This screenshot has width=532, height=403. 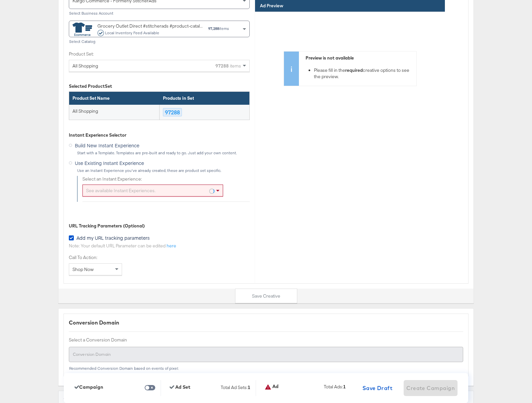 What do you see at coordinates (152, 190) in the screenshot?
I see `div: See available Instant Experiences.` at bounding box center [152, 190].